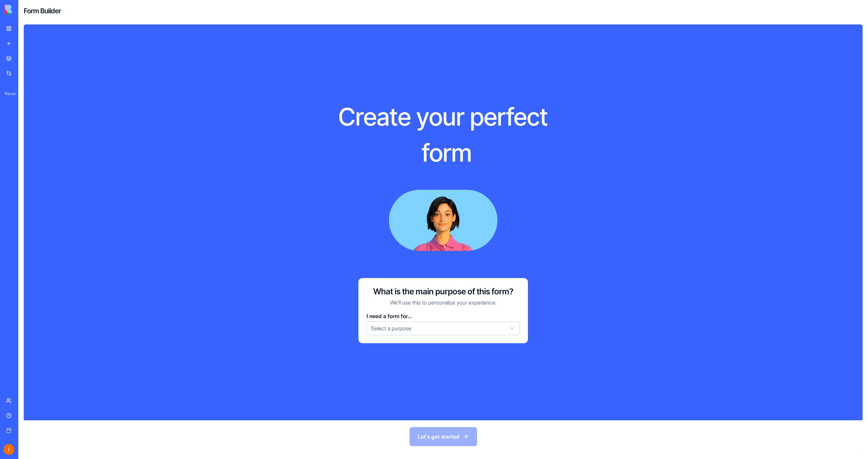 The height and width of the screenshot is (459, 868). What do you see at coordinates (42, 11) in the screenshot?
I see `h4: Form Builder` at bounding box center [42, 11].